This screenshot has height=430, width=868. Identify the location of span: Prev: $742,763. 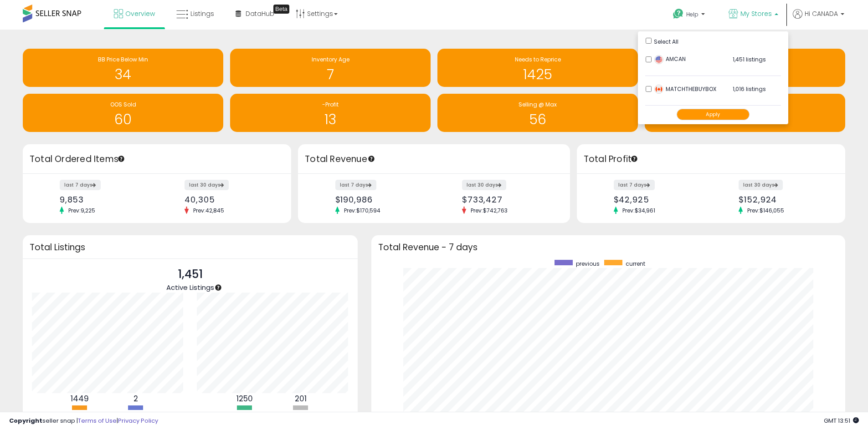
(489, 210).